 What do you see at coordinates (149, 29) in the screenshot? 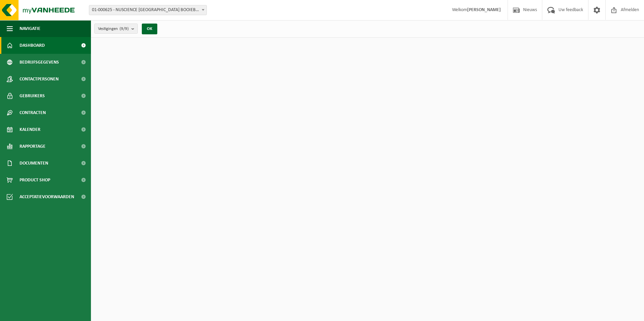
I see `button: OK` at bounding box center [149, 29].